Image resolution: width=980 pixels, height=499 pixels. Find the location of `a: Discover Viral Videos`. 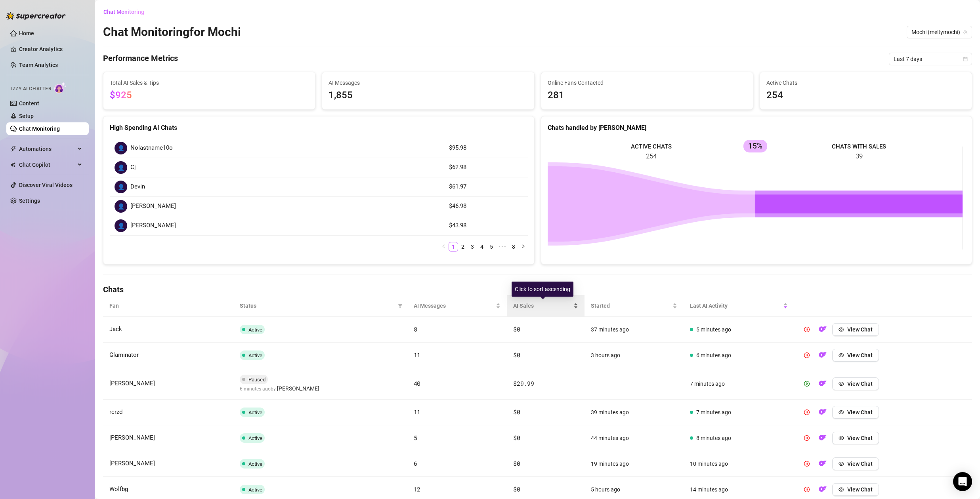

a: Discover Viral Videos is located at coordinates (46, 185).